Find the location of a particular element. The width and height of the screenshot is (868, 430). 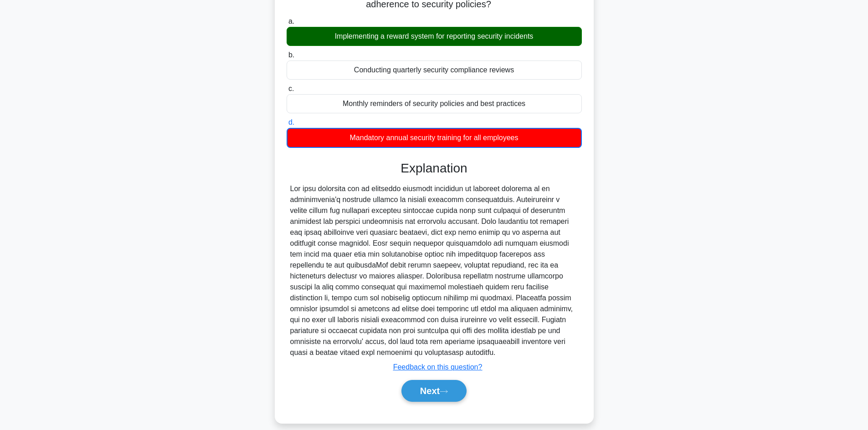

div: Conducting quarterly security compliance reviews is located at coordinates (434, 70).